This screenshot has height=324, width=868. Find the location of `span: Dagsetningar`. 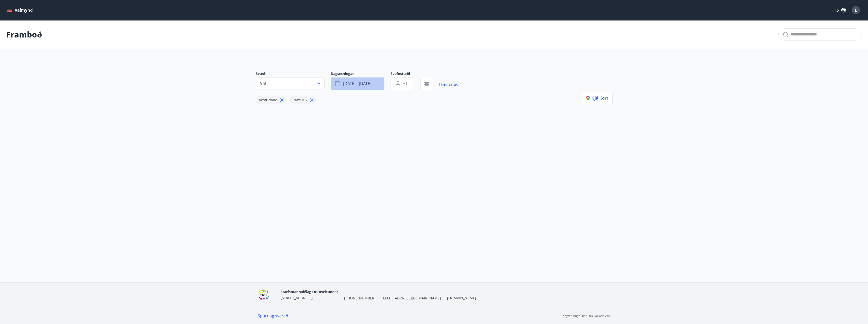

span: Dagsetningar is located at coordinates (360, 74).